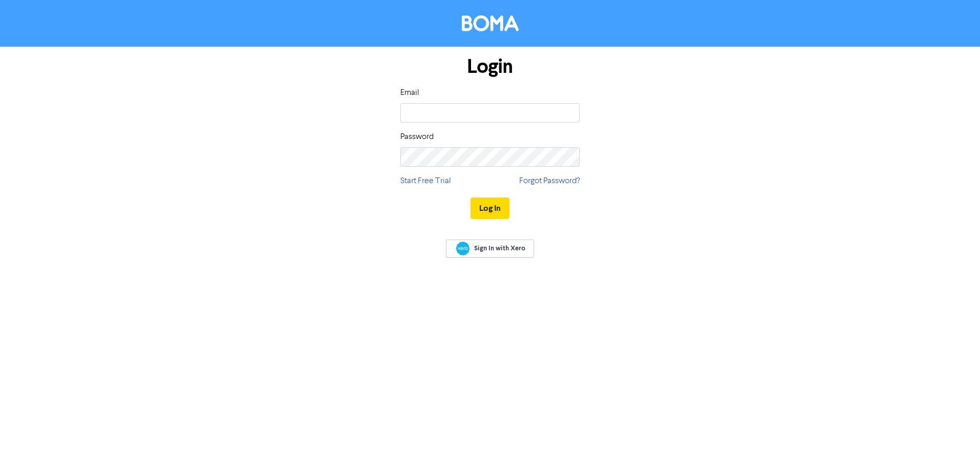 This screenshot has height=474, width=980. Describe the element at coordinates (417, 137) in the screenshot. I see `label: Password` at that location.